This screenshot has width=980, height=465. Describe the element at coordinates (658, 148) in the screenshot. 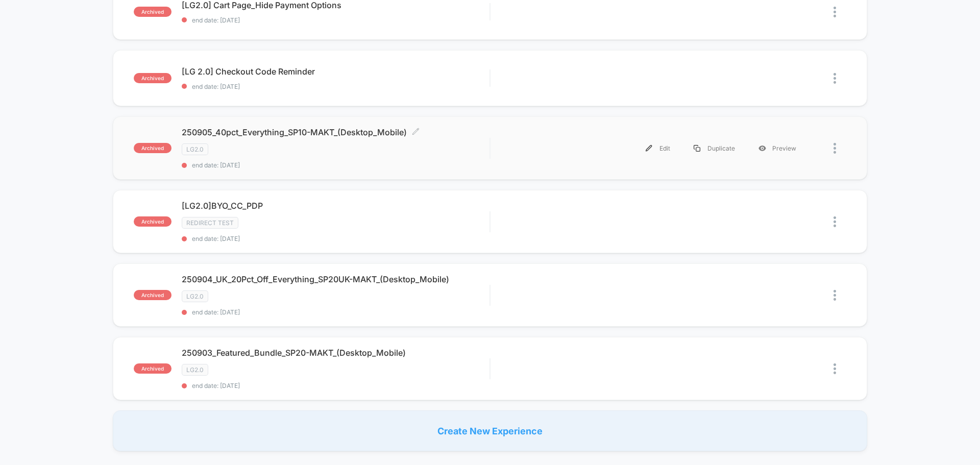

I see `div: Edit` at that location.